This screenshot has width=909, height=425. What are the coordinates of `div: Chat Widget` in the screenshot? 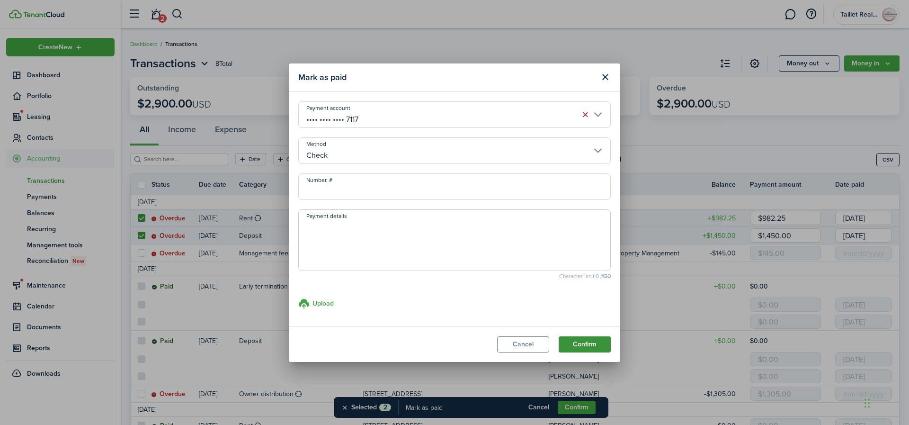 It's located at (885, 402).